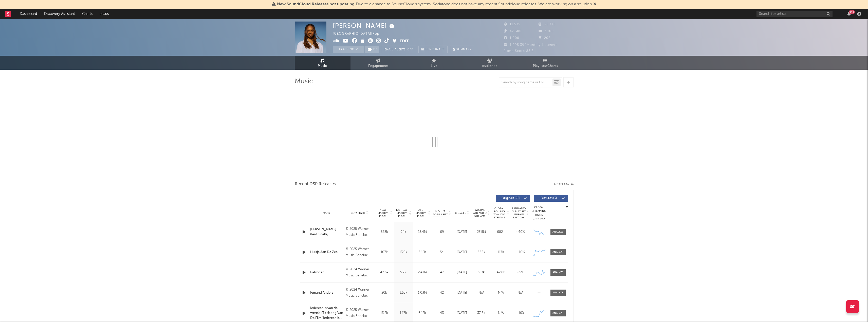 The image size is (868, 322). Describe the element at coordinates (384, 273) in the screenshot. I see `div: 42.6k` at that location.